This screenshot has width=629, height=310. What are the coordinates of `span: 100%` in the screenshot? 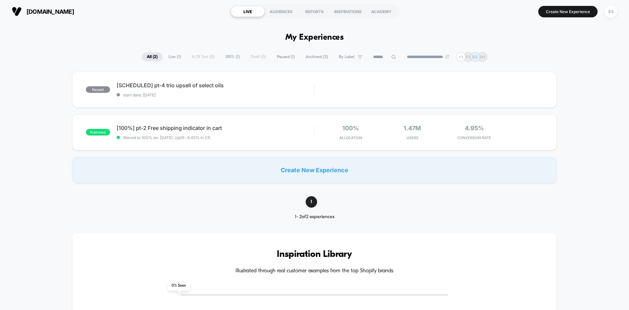 It's located at (351, 128).